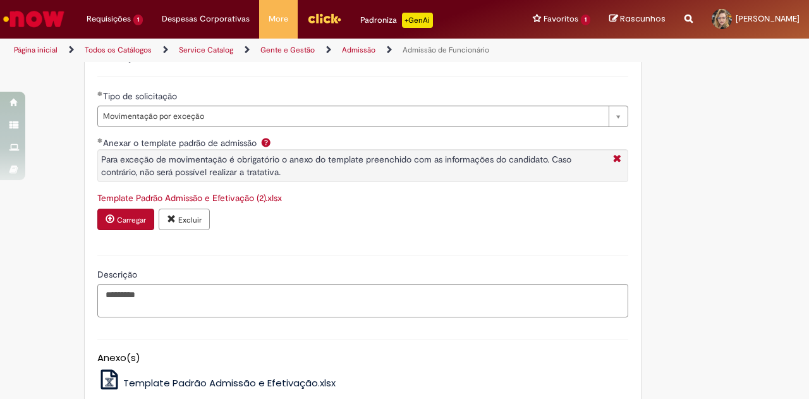  I want to click on a: Admissão de Funcionário, so click(446, 50).